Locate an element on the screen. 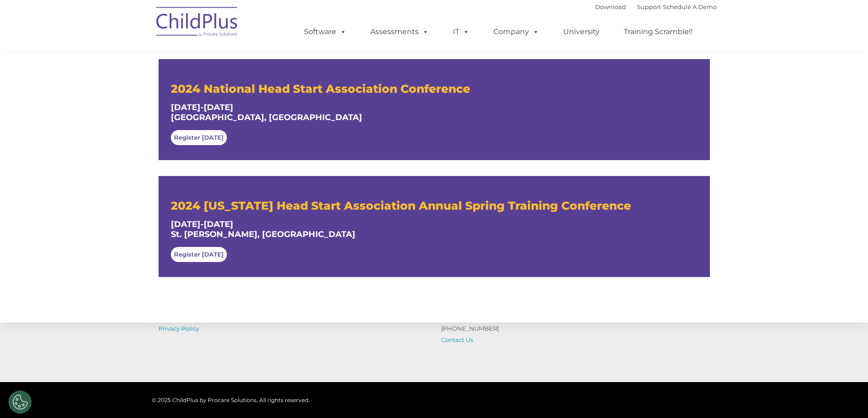 The width and height of the screenshot is (868, 418). a: Privacy Policy is located at coordinates (179, 328).